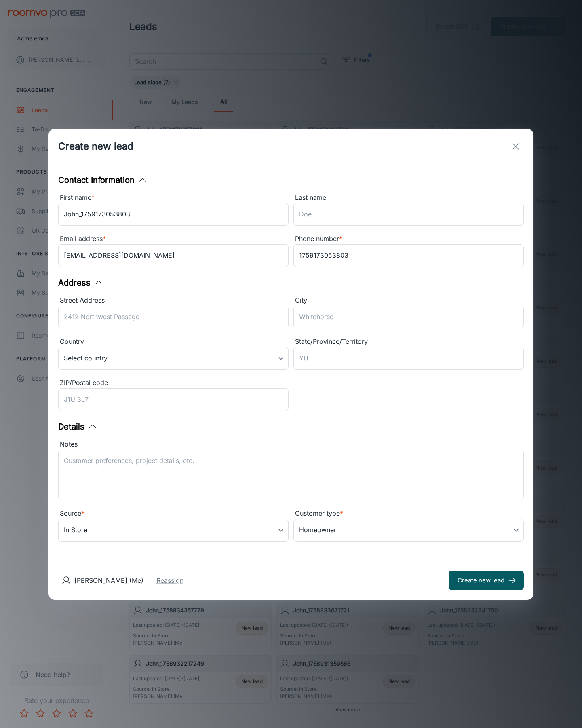 The height and width of the screenshot is (728, 582). What do you see at coordinates (173, 530) in the screenshot?
I see `div: In Store` at bounding box center [173, 530].